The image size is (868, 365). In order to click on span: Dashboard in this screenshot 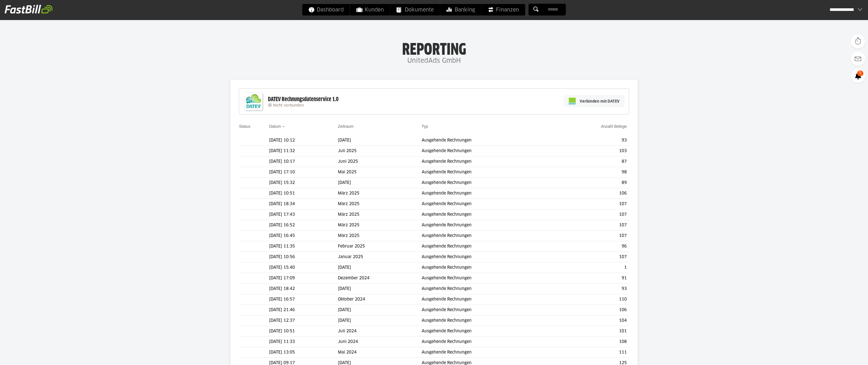, I will do `click(326, 10)`.